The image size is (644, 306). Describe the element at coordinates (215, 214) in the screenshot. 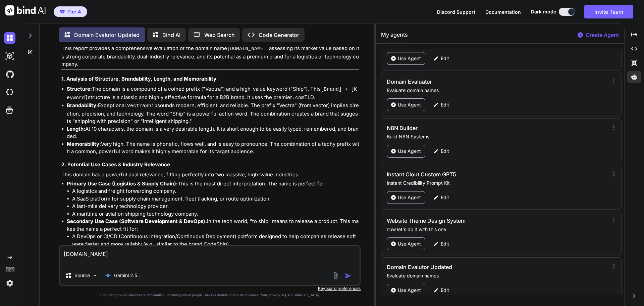

I see `li: A maritime or aviation shipping technology company.` at that location.